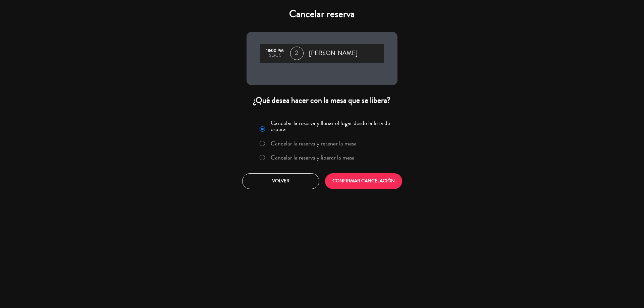 Image resolution: width=644 pixels, height=308 pixels. What do you see at coordinates (322, 14) in the screenshot?
I see `h4: Cancelar reserva` at bounding box center [322, 14].